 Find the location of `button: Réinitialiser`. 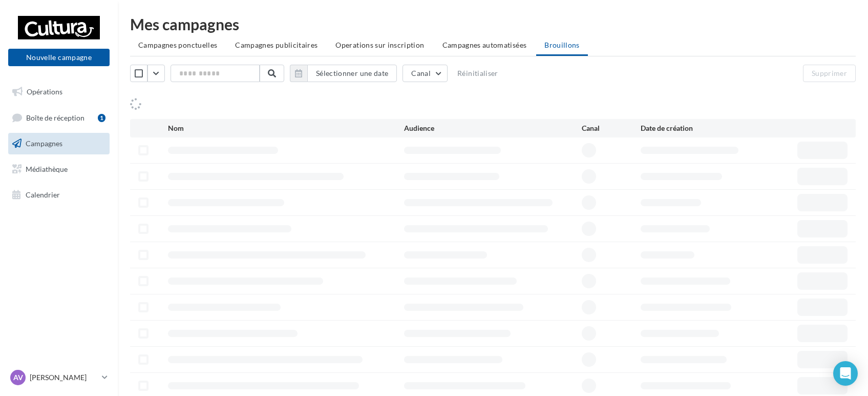

button: Réinitialiser is located at coordinates (478, 74).